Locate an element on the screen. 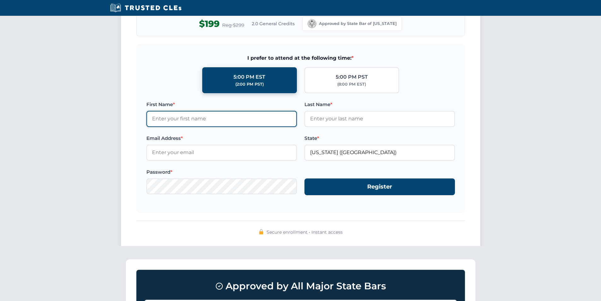 Image resolution: width=601 pixels, height=301 pixels. div: 5:00 PM EST is located at coordinates (249, 77).